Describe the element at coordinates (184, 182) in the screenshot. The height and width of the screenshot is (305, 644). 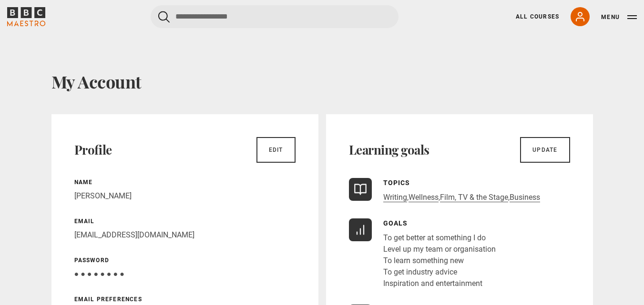
I see `p: Name` at that location.